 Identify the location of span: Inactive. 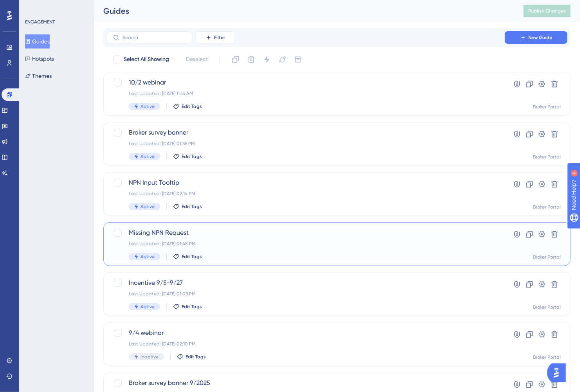
(149, 357).